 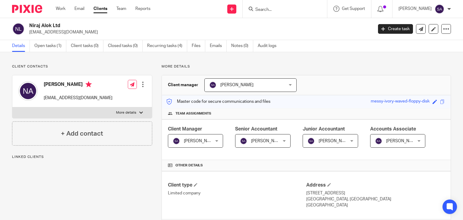 I want to click on a: Email, so click(x=79, y=9).